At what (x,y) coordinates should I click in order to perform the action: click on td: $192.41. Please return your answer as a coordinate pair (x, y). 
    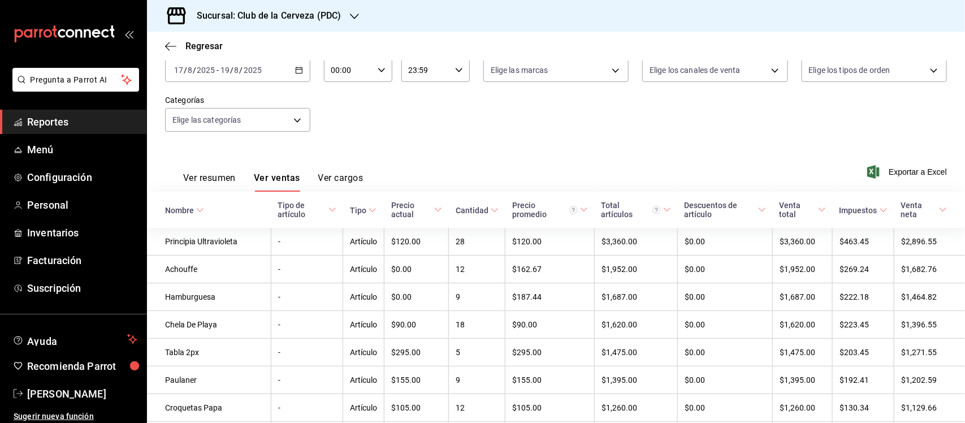
    Looking at the image, I should click on (863, 380).